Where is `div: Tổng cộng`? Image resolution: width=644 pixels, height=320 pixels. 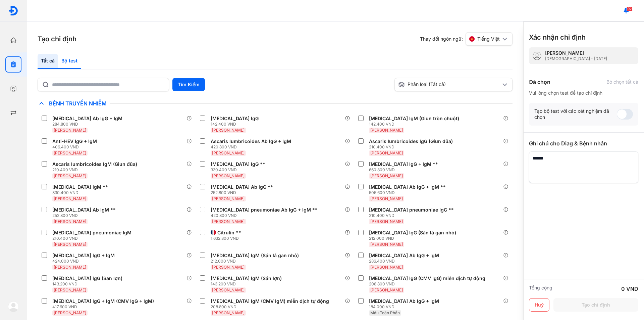
div: Tổng cộng is located at coordinates (541, 289).